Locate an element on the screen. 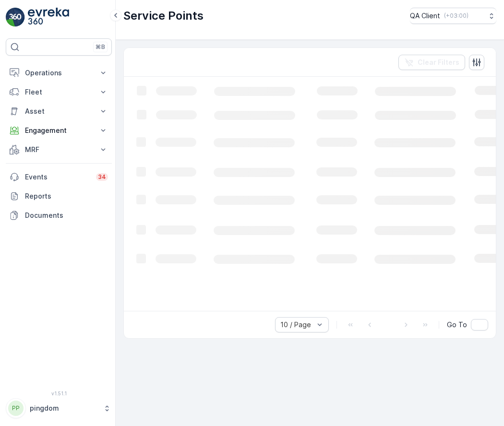 This screenshot has height=426, width=504. img: logo is located at coordinates (16, 18).